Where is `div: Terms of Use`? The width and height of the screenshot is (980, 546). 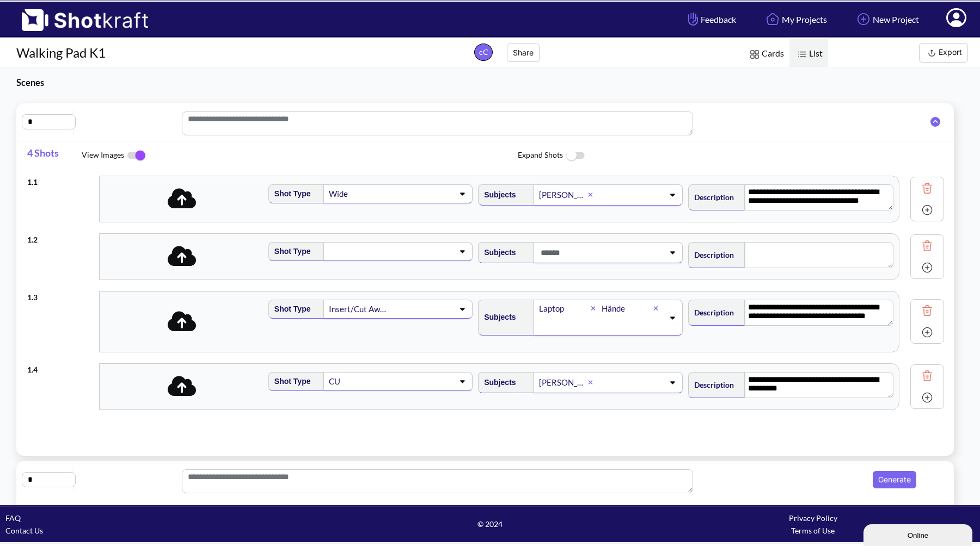 div: Terms of Use is located at coordinates (813, 530).